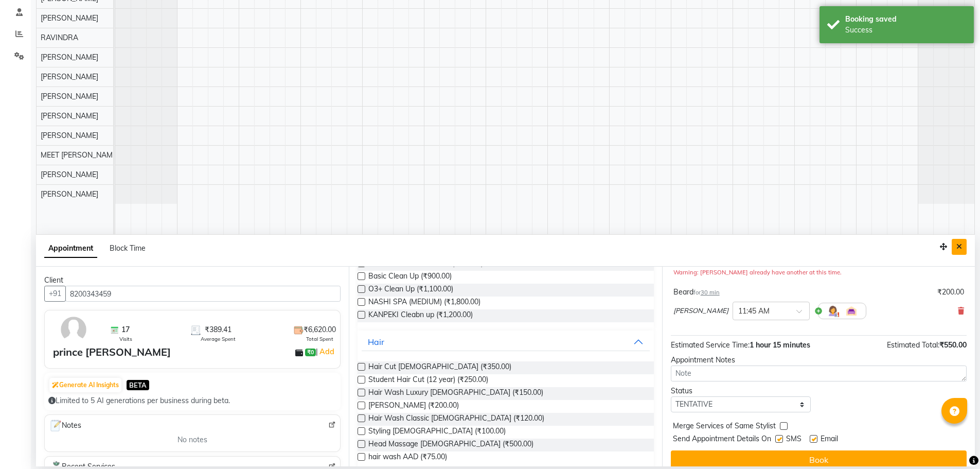 This screenshot has height=469, width=980. What do you see at coordinates (128, 248) in the screenshot?
I see `span: Block Time` at bounding box center [128, 248].